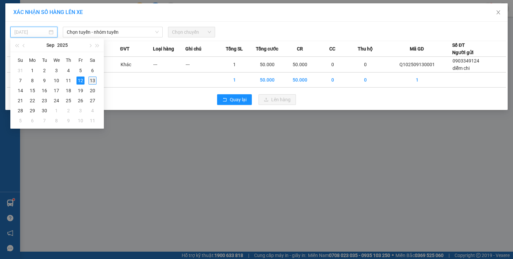 The height and width of the screenshot is (259, 513). I want to click on div: Số ĐT Người gửi, so click(463, 49).